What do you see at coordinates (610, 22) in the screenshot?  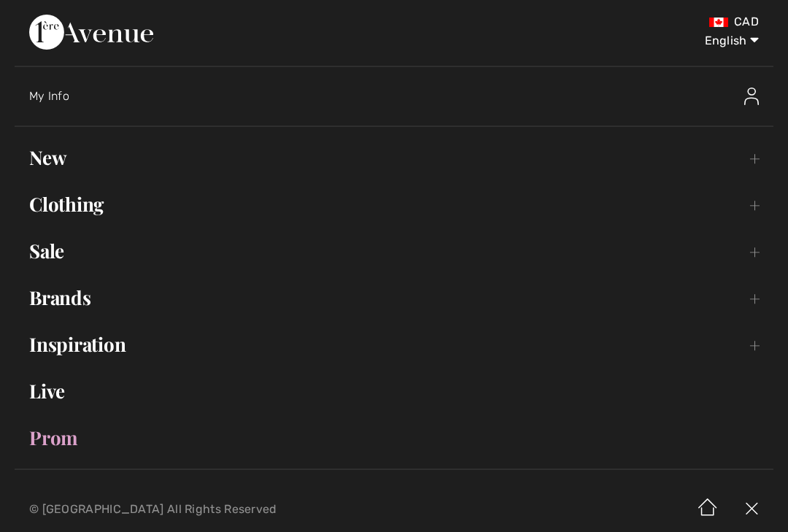 I see `div: CAD` at bounding box center [610, 22].